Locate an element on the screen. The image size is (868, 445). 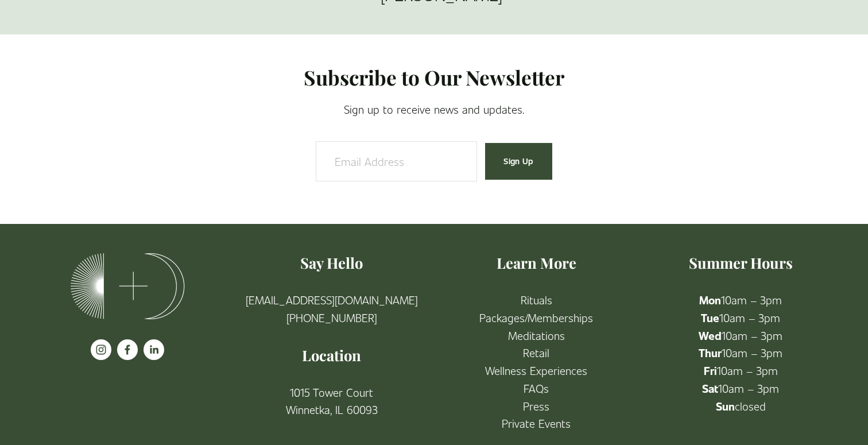
a: FAQs is located at coordinates (536, 388).